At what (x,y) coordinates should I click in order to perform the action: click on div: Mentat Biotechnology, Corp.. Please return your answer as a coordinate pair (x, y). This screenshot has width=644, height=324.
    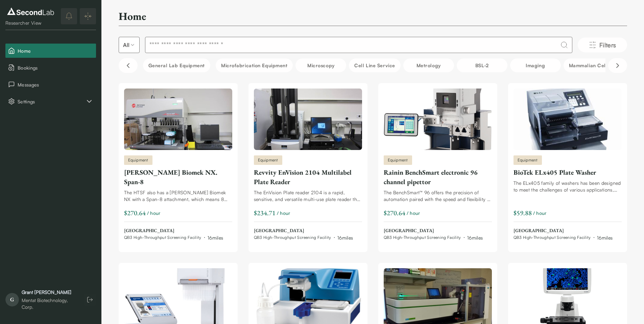
    Looking at the image, I should click on (50, 304).